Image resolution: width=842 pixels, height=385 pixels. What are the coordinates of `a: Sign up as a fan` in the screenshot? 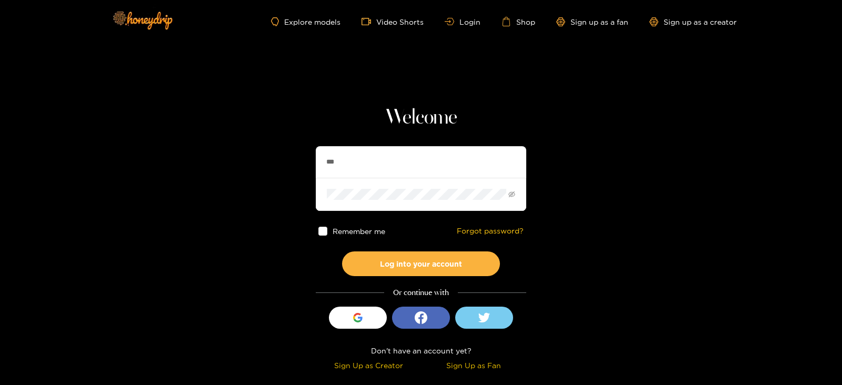 It's located at (592, 22).